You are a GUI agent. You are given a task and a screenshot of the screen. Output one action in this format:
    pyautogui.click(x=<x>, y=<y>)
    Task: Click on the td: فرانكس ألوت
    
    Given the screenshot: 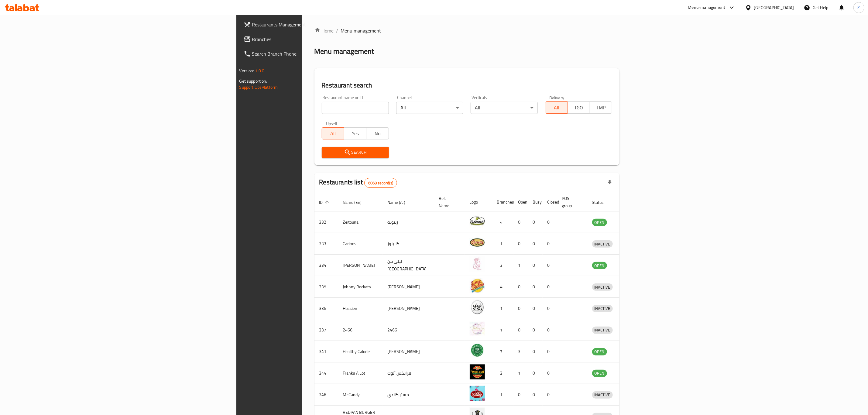 What is the action you would take?
    pyautogui.click(x=409, y=373)
    